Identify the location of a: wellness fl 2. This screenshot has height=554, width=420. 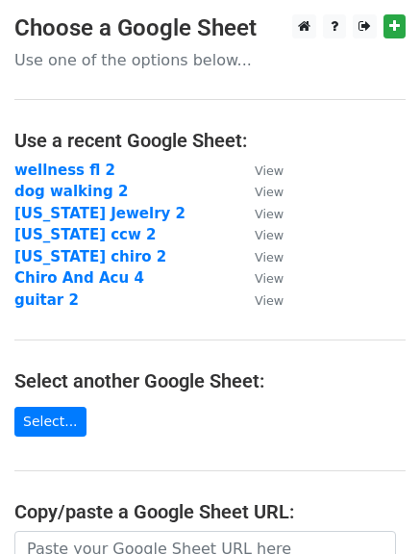
(64, 170).